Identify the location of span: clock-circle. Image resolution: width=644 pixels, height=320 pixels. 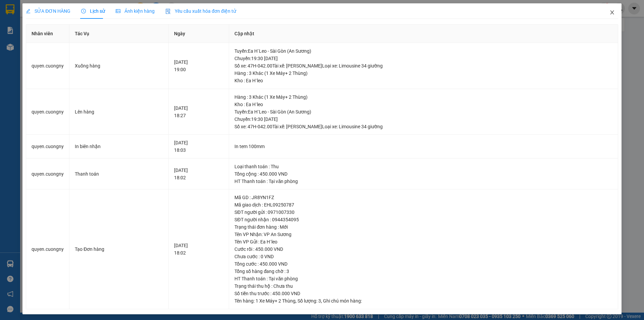
(83, 11).